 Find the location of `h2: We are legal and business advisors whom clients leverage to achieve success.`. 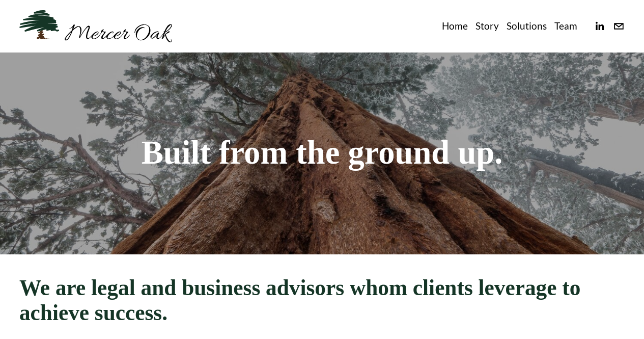

h2: We are legal and business advisors whom clients leverage to achieve success. is located at coordinates (322, 299).